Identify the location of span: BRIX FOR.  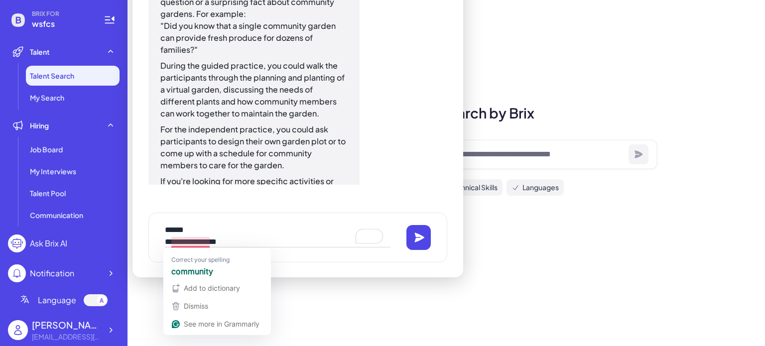
(62, 14).